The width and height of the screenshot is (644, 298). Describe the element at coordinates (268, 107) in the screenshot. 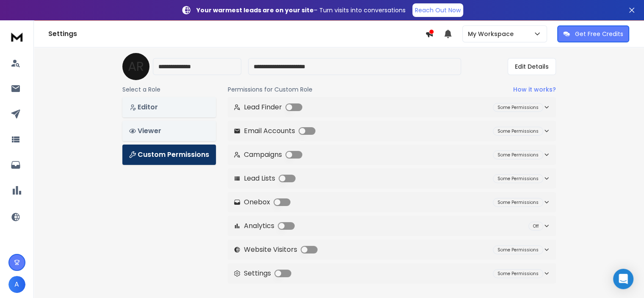

I see `p: Lead Finder` at that location.